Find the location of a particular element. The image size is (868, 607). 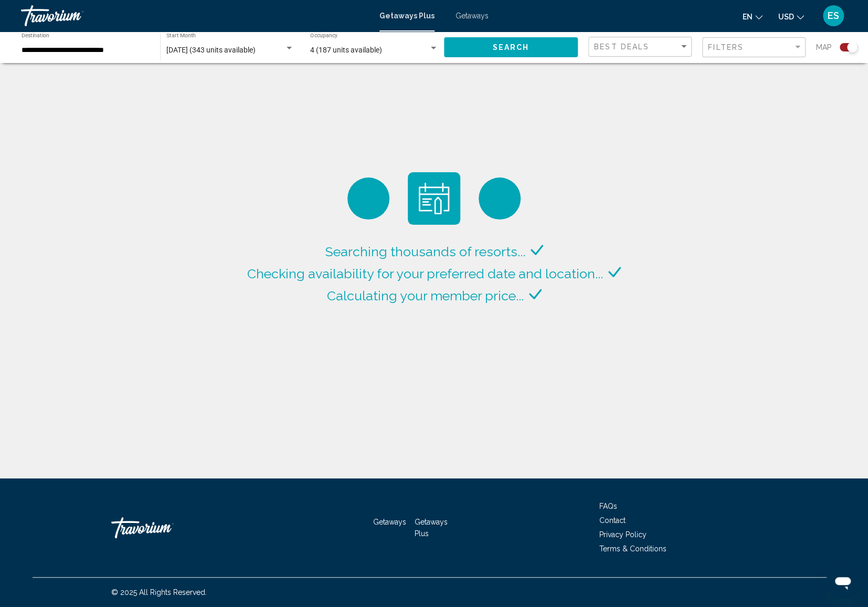

span: en is located at coordinates (747, 17).